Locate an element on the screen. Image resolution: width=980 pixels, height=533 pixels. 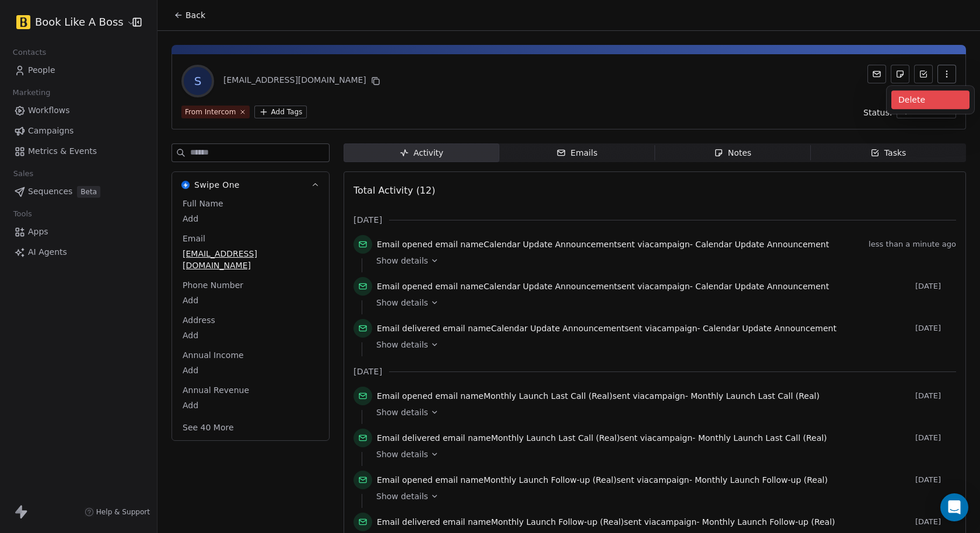
span: Back is located at coordinates (196, 15).